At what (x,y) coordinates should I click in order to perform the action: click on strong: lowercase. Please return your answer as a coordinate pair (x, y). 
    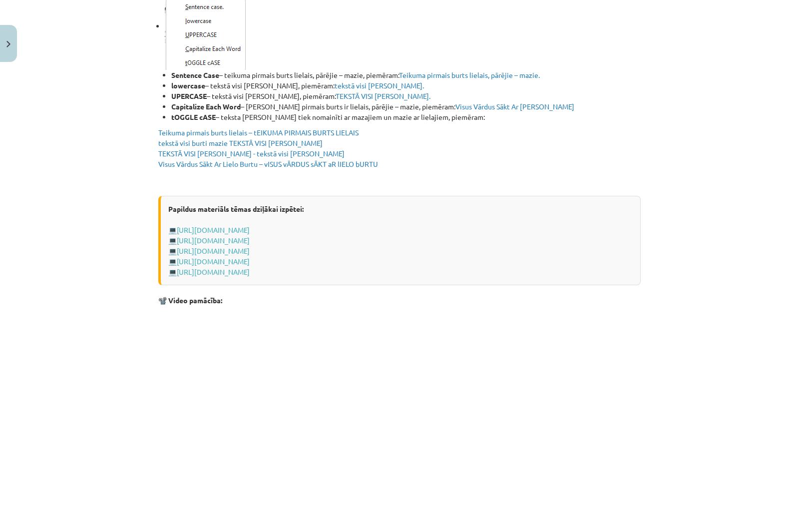
    Looking at the image, I should click on (188, 86).